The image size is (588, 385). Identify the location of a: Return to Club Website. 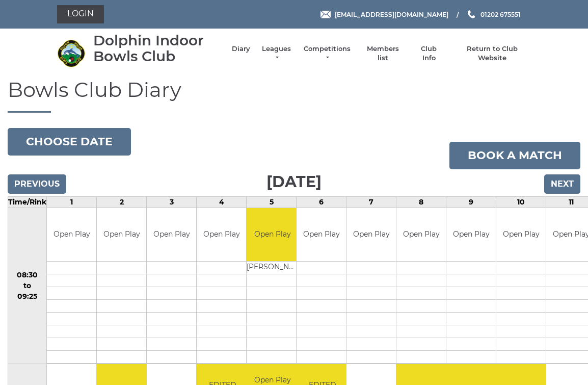
(492, 54).